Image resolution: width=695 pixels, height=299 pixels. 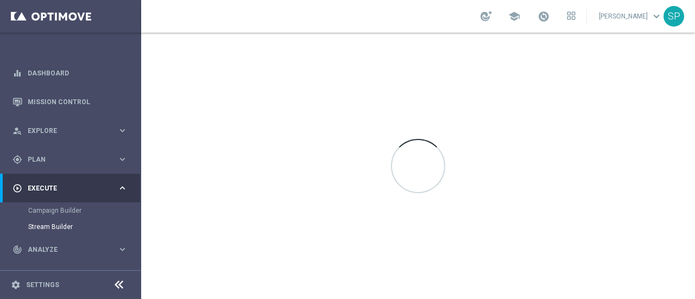 What do you see at coordinates (78, 102) in the screenshot?
I see `a: Mission Control` at bounding box center [78, 102].